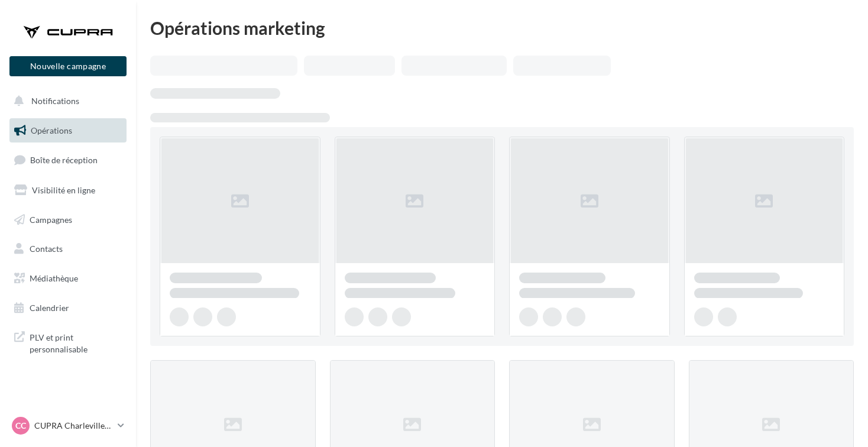 This screenshot has height=447, width=868. Describe the element at coordinates (66, 101) in the screenshot. I see `button: Notifications` at that location.